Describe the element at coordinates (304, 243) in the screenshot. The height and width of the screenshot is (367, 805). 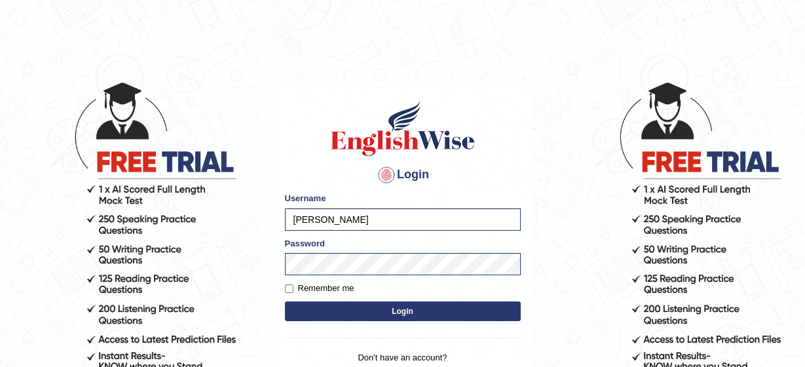
I see `label: Password` at that location.